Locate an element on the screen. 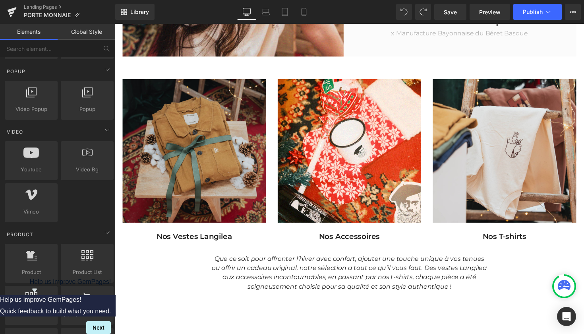 This screenshot has height=334, width=584. span: Library is located at coordinates (139, 12).